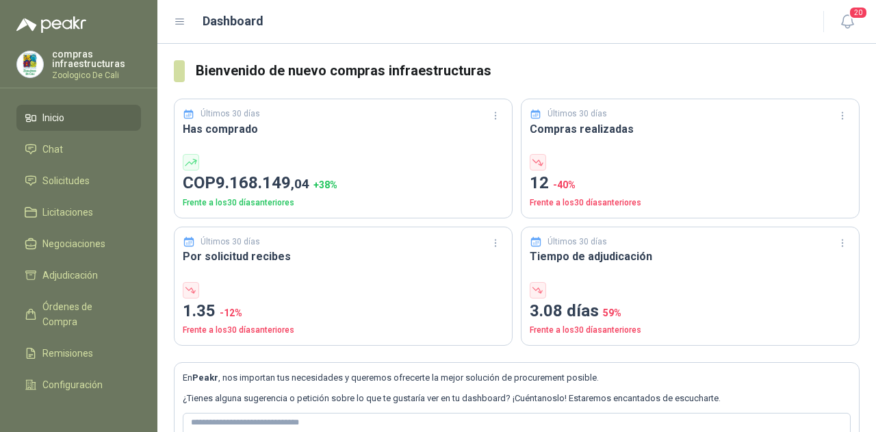 Image resolution: width=876 pixels, height=432 pixels. I want to click on img: Company Logo, so click(30, 64).